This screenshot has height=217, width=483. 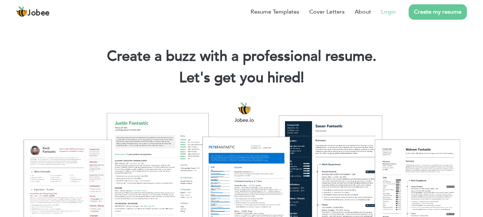 What do you see at coordinates (241, 57) in the screenshot?
I see `h1: Create a buzz with a professional resume.` at bounding box center [241, 57].